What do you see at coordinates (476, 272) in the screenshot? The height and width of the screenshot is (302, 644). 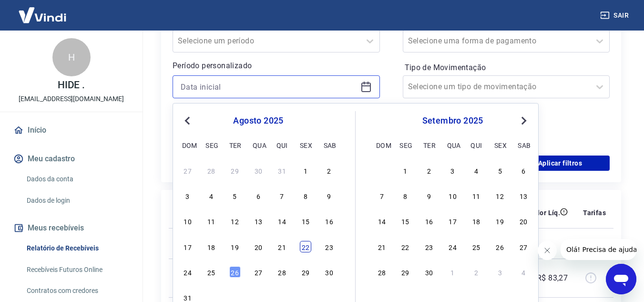 I see `div: Choose quinta-feira, 2 de outubro de 2025` at bounding box center [476, 272].